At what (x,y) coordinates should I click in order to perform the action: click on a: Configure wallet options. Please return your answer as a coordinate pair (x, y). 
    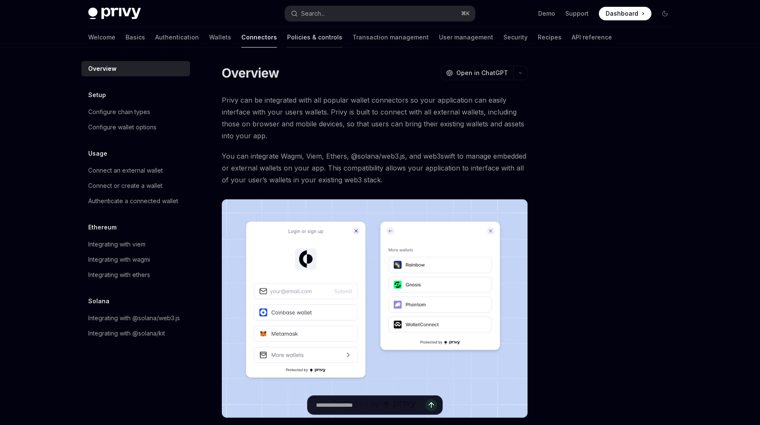
    Looking at the image, I should click on (136, 127).